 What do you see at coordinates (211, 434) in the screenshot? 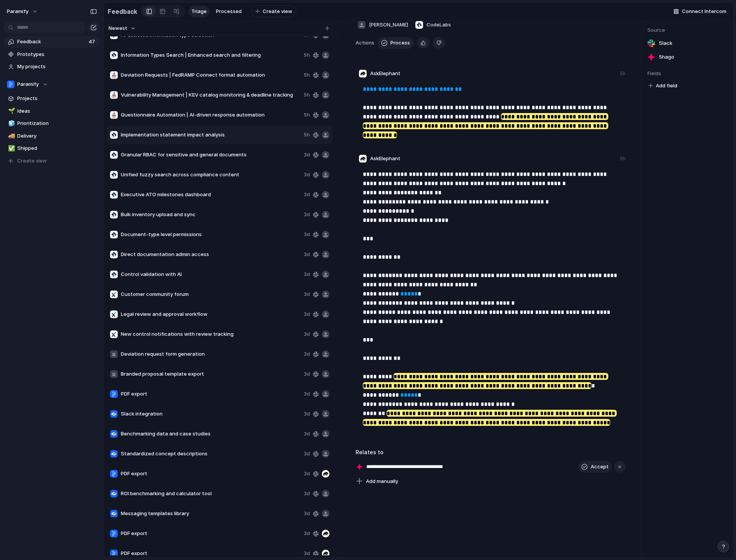
I see `span: Benchmarking data and case studies` at bounding box center [211, 434].